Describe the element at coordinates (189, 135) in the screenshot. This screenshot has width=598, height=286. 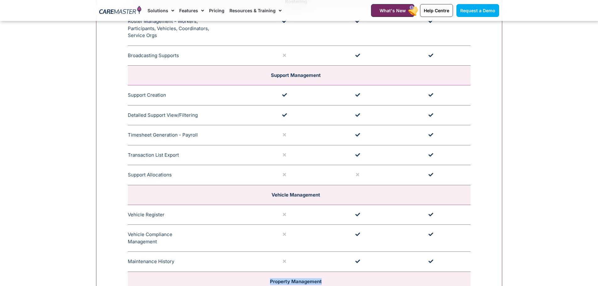
I see `td: Timesheet Generation - Payroll` at that location.